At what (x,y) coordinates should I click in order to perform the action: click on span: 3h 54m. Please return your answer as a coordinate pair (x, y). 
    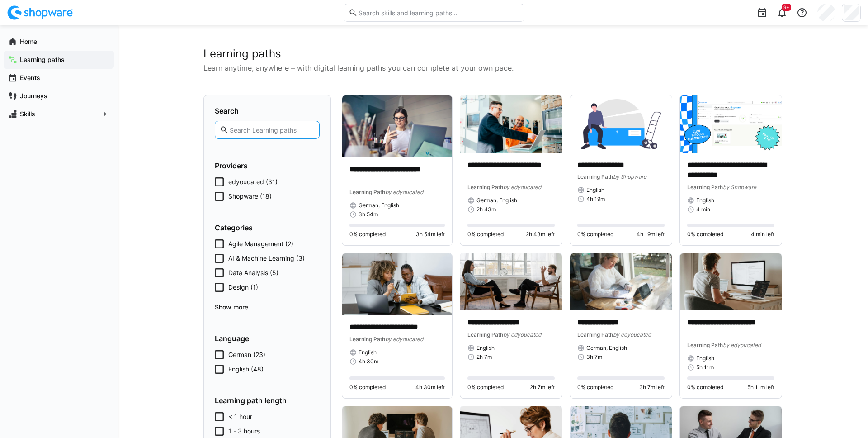
    Looking at the image, I should click on (368, 215).